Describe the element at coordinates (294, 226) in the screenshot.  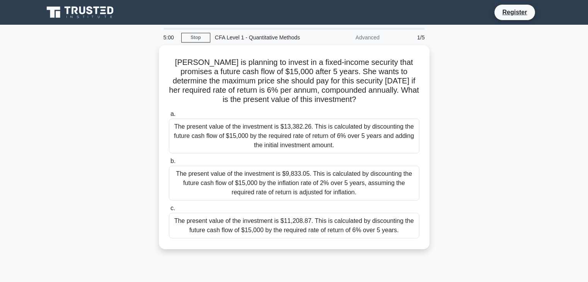
I see `div: The present value of the investment is $11,208.87. This is calculated by discounting the future c...` at that location.